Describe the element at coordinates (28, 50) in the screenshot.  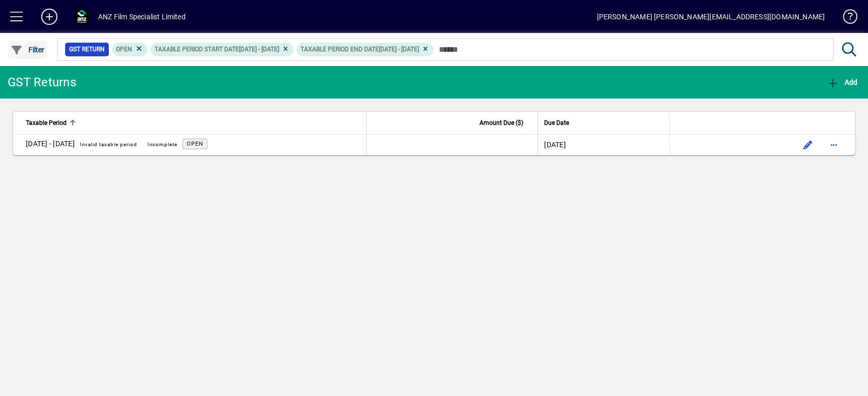
I see `button: Filter` at that location.